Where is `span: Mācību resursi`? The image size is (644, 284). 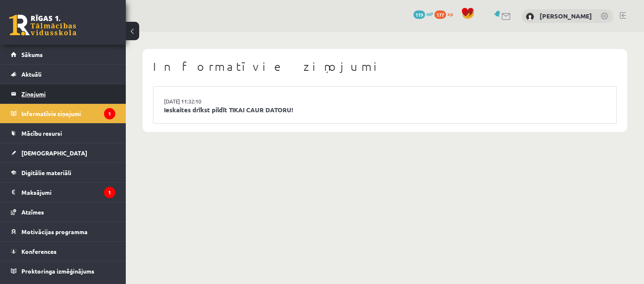
span: Mācību resursi is located at coordinates (41, 133).